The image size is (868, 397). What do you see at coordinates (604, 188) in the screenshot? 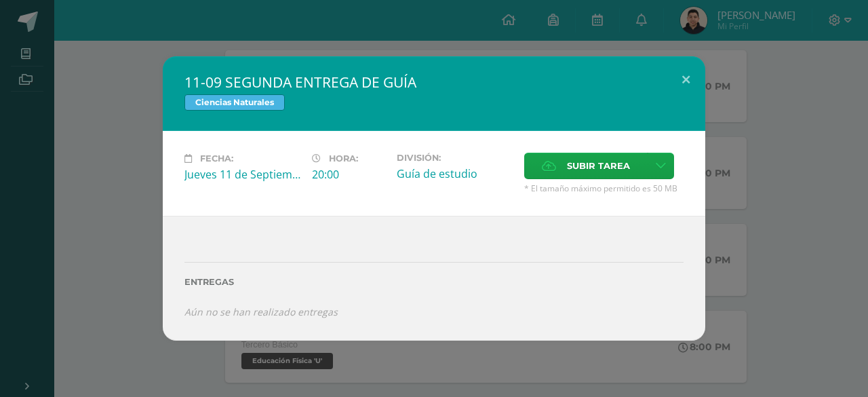
I see `span: * El tamaño máximo permitido es 50 MB` at bounding box center [604, 188].